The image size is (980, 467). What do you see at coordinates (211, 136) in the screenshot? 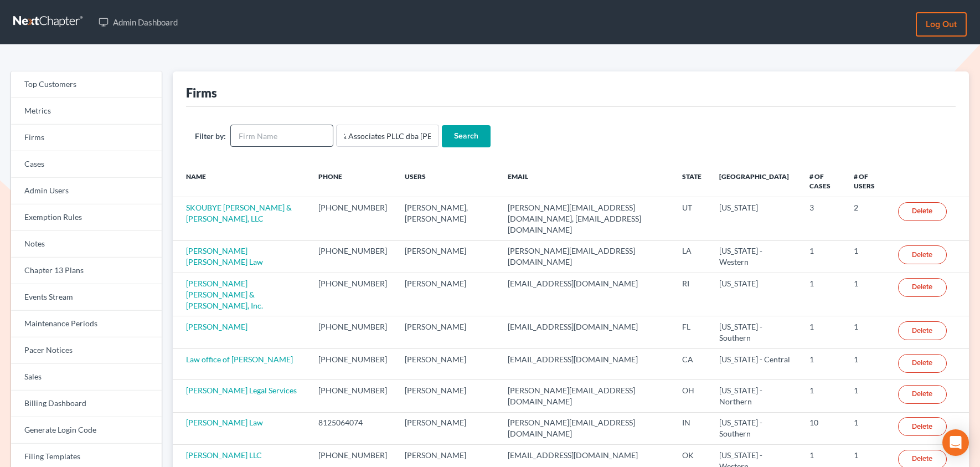
I see `label: Filter by:` at bounding box center [211, 136].